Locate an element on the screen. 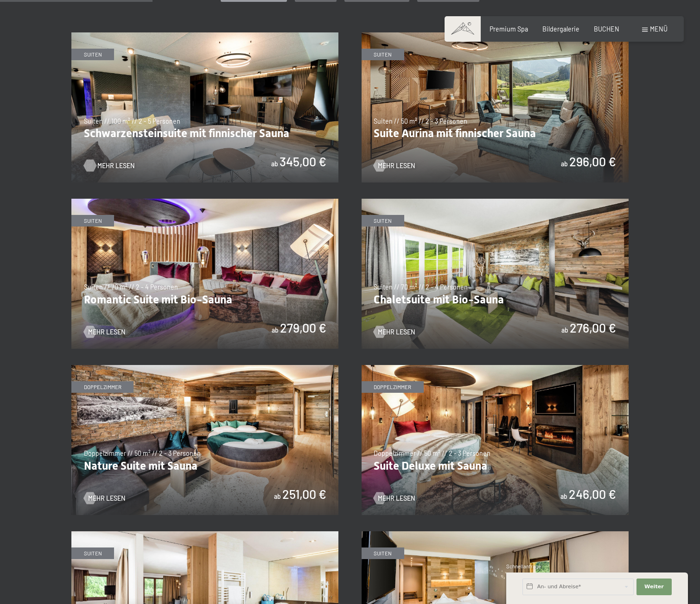 The height and width of the screenshot is (604, 700). a: BUCHEN is located at coordinates (606, 29).